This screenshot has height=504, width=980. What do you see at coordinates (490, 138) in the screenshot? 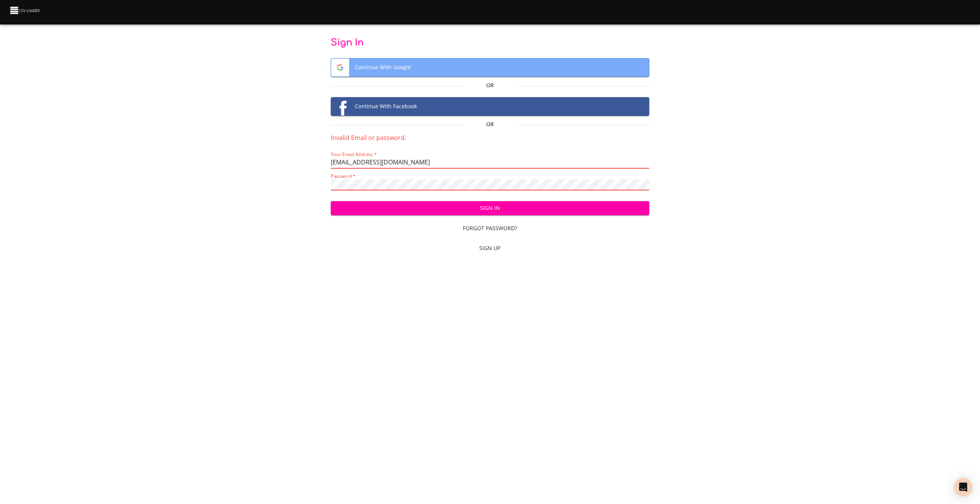
I see `p: Invalid Email or password.` at bounding box center [490, 138].